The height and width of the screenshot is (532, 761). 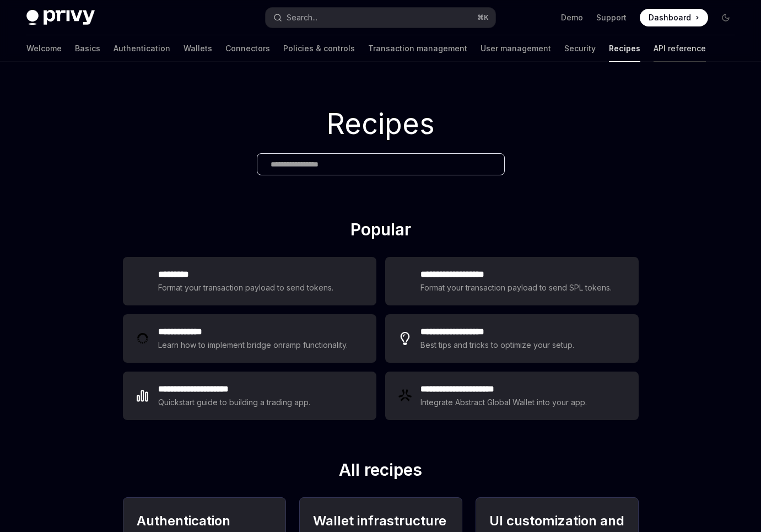 I want to click on span: ⌘ K, so click(x=483, y=17).